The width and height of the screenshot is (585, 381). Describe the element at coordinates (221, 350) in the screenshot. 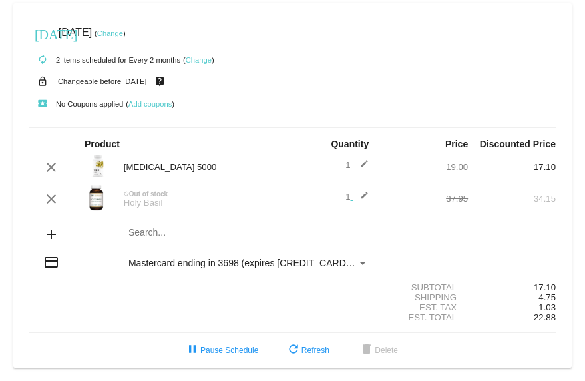

I see `span: Pause Schedule` at that location.